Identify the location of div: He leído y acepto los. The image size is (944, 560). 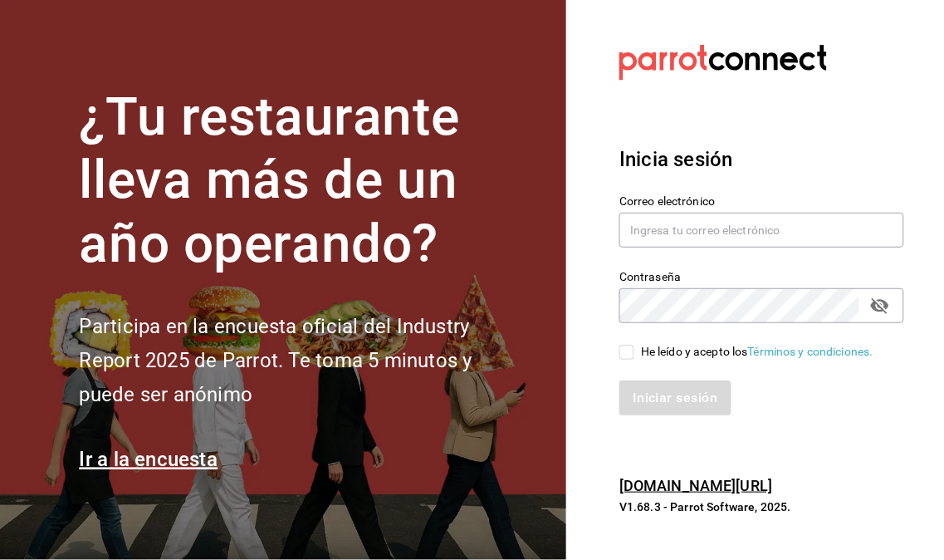
(758, 351).